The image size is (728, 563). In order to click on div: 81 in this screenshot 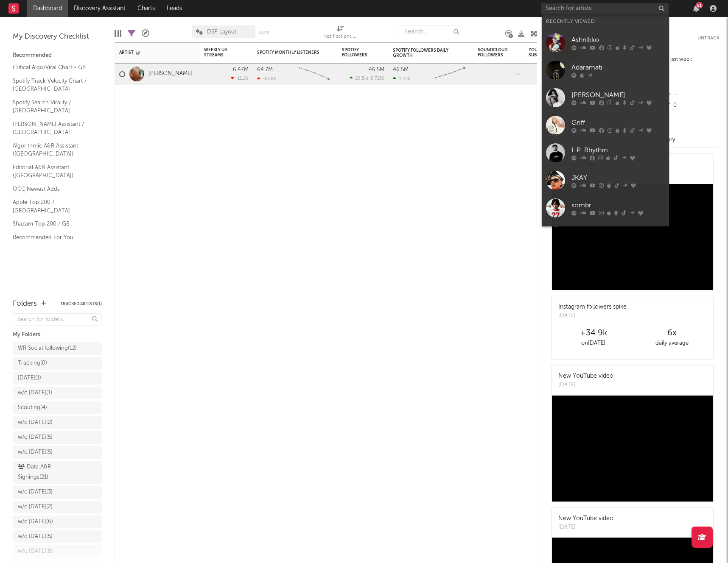, I will do `click(699, 5)`.